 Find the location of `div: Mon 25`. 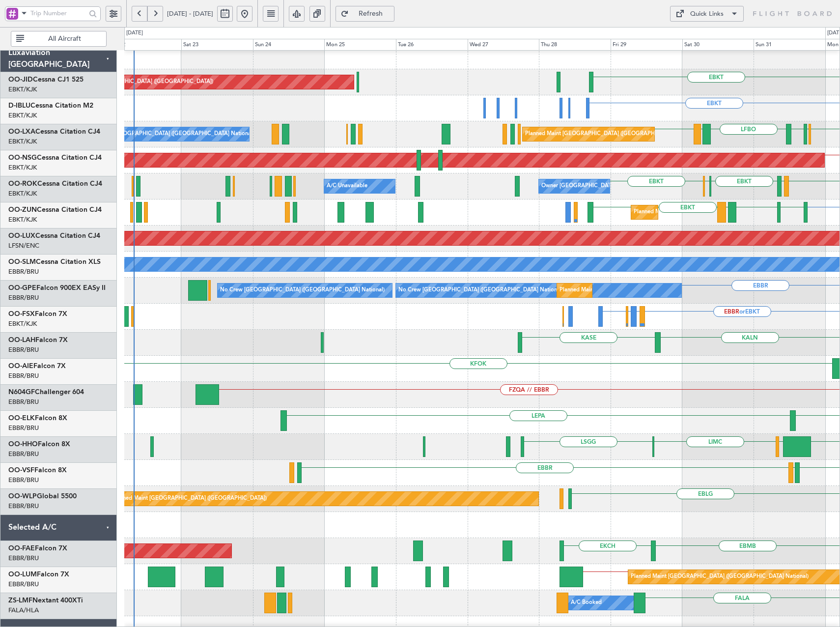

div: Mon 25 is located at coordinates (360, 45).